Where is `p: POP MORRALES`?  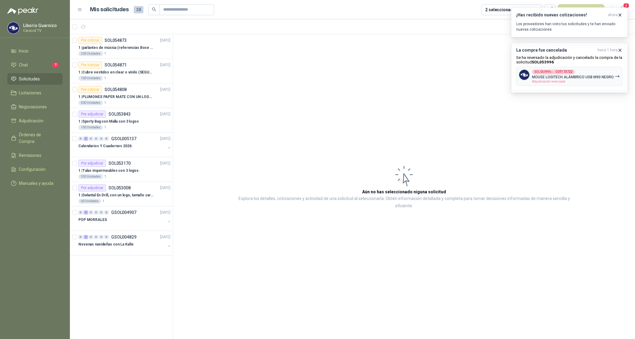 p: POP MORRALES is located at coordinates (93, 220).